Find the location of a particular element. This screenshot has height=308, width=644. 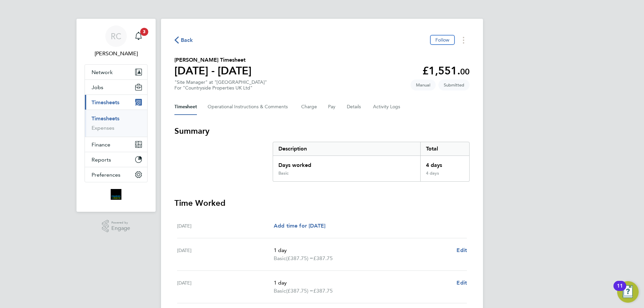

div: Days worked is located at coordinates (346, 163).